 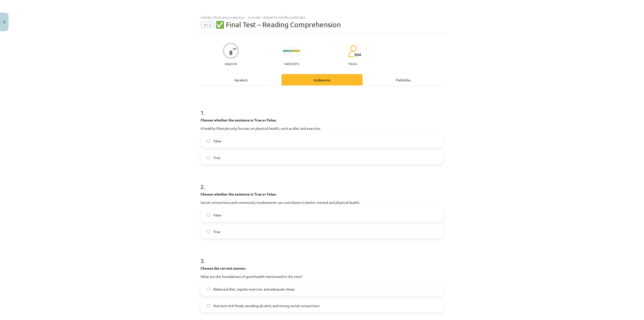 What do you see at coordinates (322, 202) in the screenshot?
I see `p: Social connections and community involvement can contribute to better mental and physical health.` at bounding box center [322, 202].